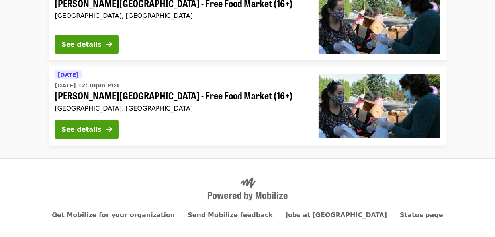  I want to click on img: Merlo Station - Free Food Market (16+) organized by Oregon Food Bank, so click(379, 106).